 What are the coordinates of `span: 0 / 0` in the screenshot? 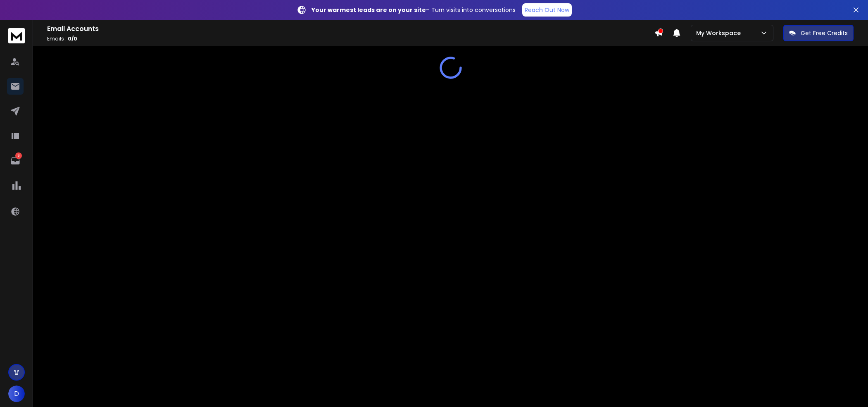 It's located at (73, 39).